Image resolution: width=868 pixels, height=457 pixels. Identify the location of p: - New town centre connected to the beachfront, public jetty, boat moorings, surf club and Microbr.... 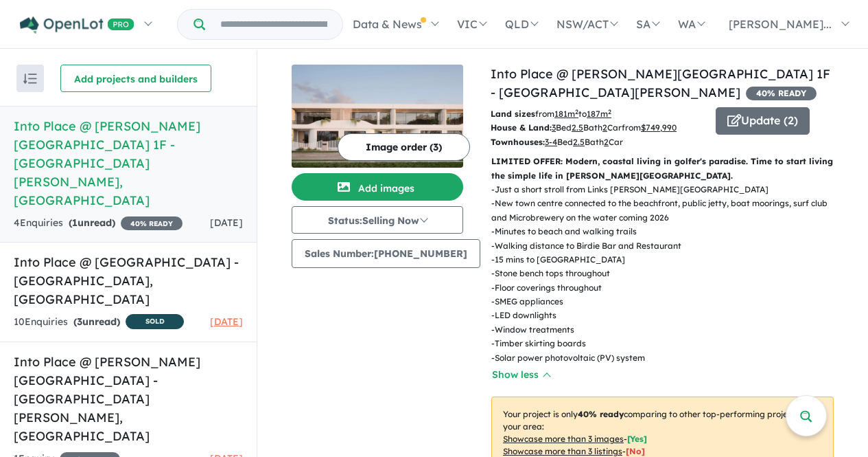
(668, 210).